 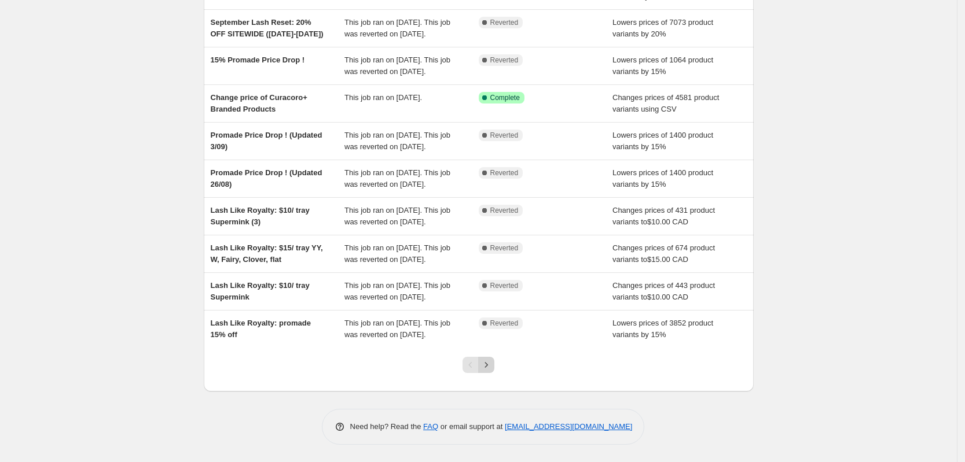 What do you see at coordinates (486, 365) in the screenshot?
I see `button: Next` at bounding box center [486, 365].